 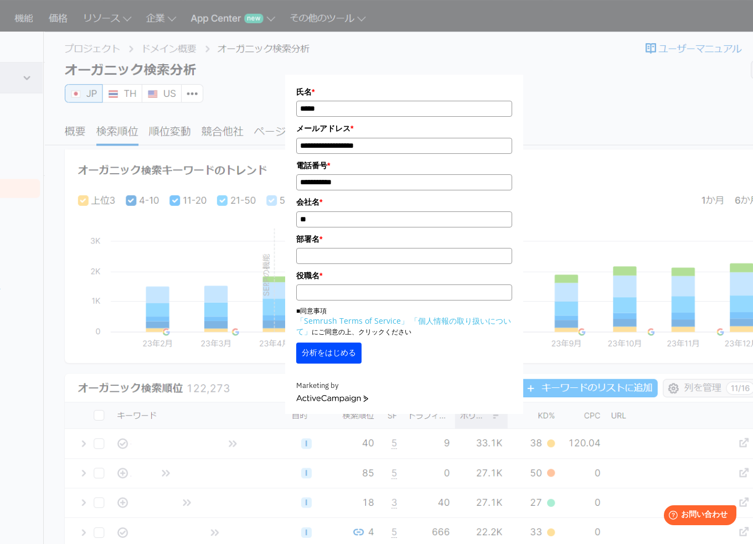 I want to click on label: 氏名, so click(x=404, y=92).